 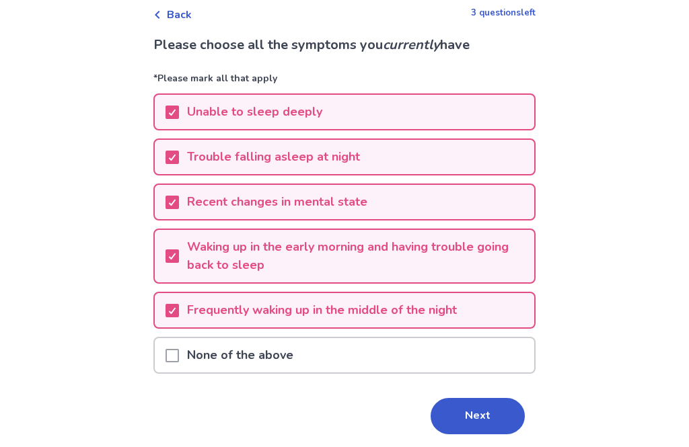 I want to click on i: currently, so click(x=411, y=45).